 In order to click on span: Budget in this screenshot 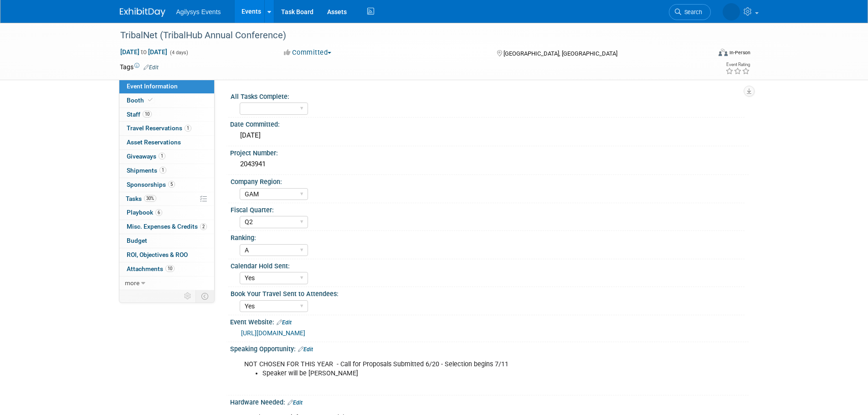, I will do `click(137, 240)`.